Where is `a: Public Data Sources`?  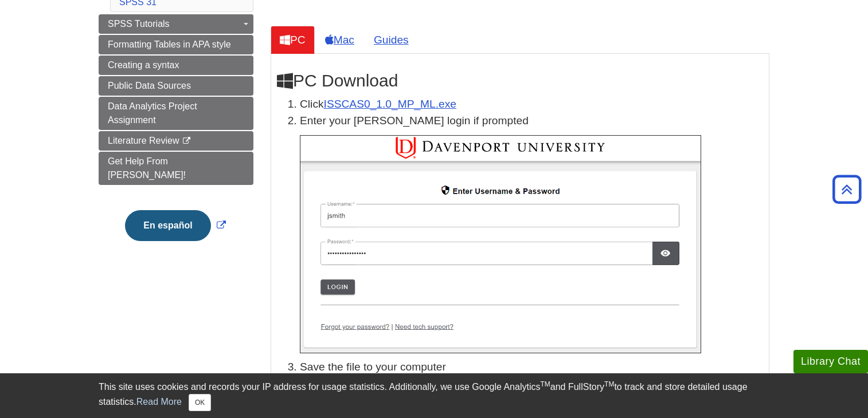 a: Public Data Sources is located at coordinates (176, 86).